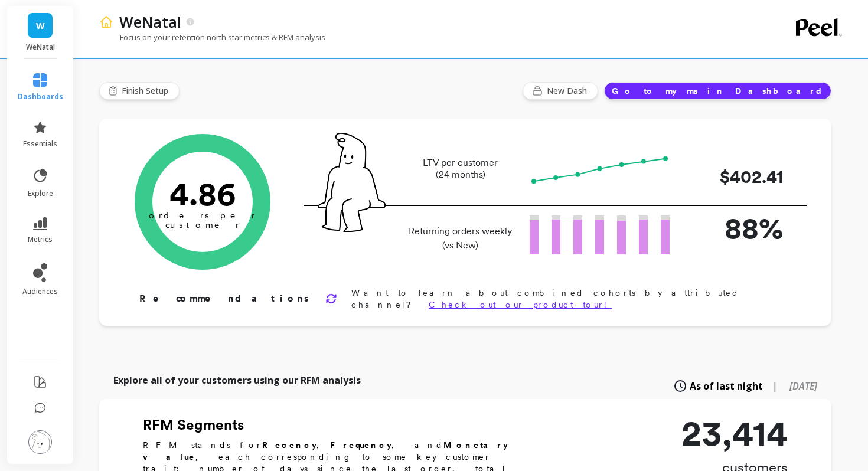 The height and width of the screenshot is (471, 868). What do you see at coordinates (718, 91) in the screenshot?
I see `button: Go to my main Dashboard` at bounding box center [718, 91].